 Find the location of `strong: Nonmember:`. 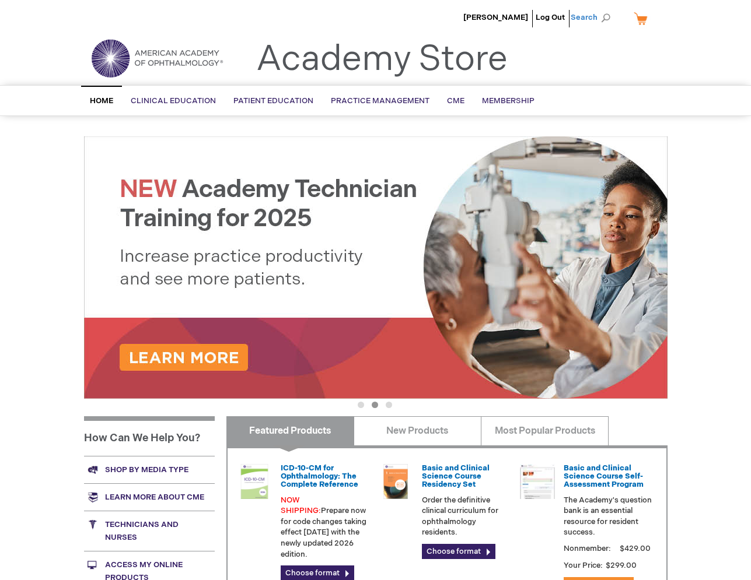

strong: Nonmember: is located at coordinates (587, 549).